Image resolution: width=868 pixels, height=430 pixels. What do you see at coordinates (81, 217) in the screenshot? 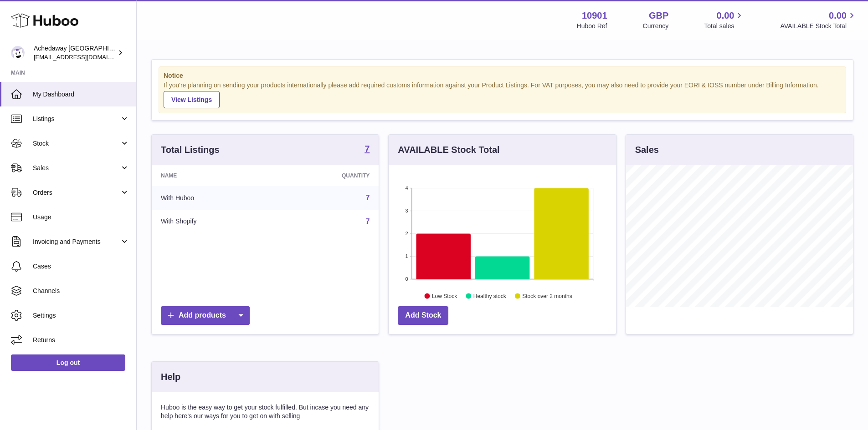
I see `span: Usage` at bounding box center [81, 217].